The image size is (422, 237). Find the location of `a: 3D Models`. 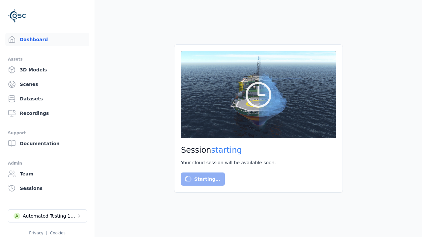

a: 3D Models is located at coordinates (47, 70).